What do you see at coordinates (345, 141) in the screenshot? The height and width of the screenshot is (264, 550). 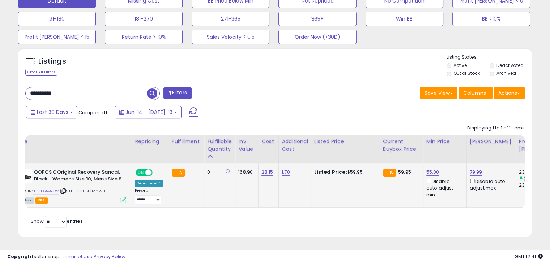 I see `div: Listed Price` at bounding box center [345, 141].